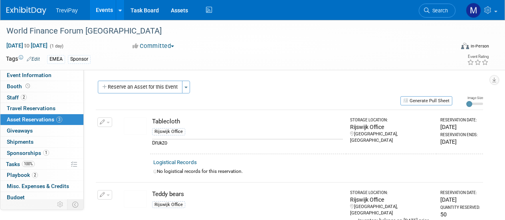 This screenshot has width=505, height=220. I want to click on span: 1, so click(46, 153).